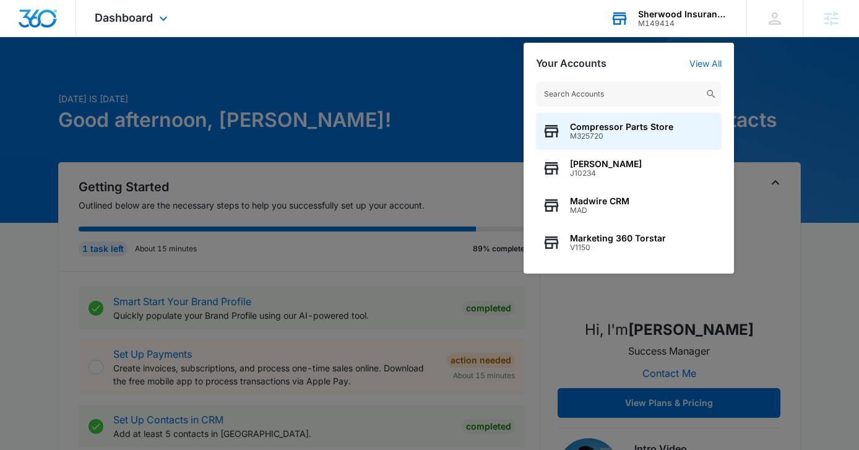  What do you see at coordinates (173, 77) in the screenshot?
I see `div: Keywords by Traffic` at bounding box center [173, 77].